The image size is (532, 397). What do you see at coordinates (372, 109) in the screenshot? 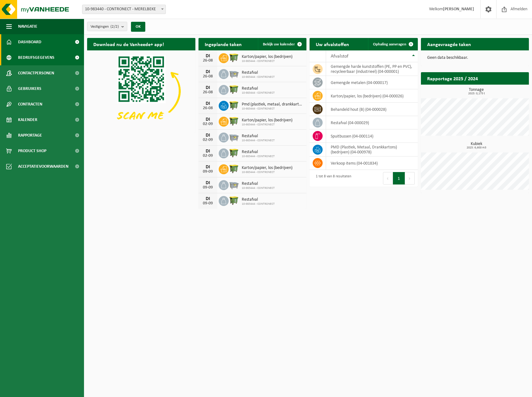
I see `td: behandeld hout (B) (04-000028)` at bounding box center [372, 109].